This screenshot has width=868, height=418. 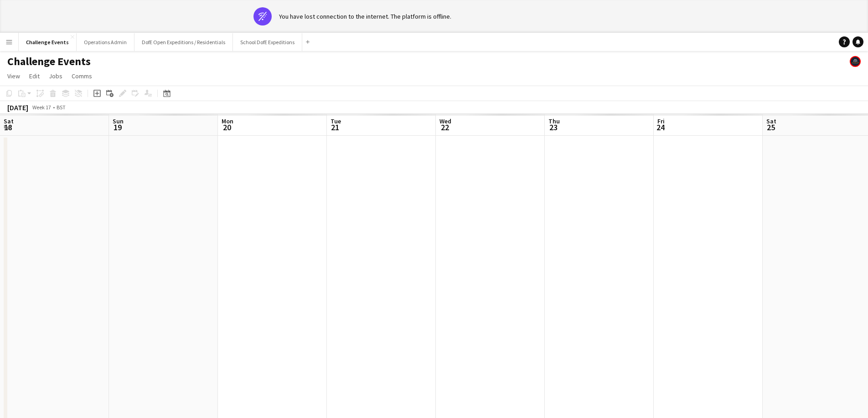 What do you see at coordinates (34, 76) in the screenshot?
I see `a: Edit` at bounding box center [34, 76].